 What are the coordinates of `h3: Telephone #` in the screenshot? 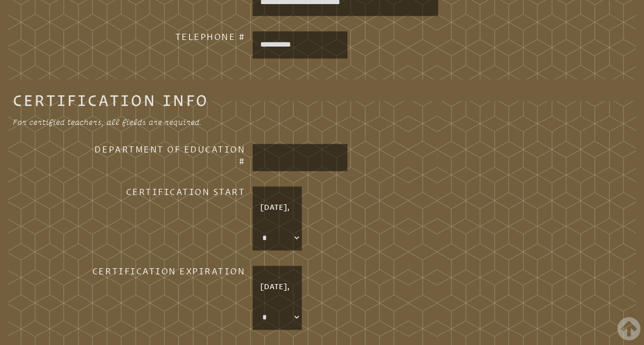 It's located at (168, 37).